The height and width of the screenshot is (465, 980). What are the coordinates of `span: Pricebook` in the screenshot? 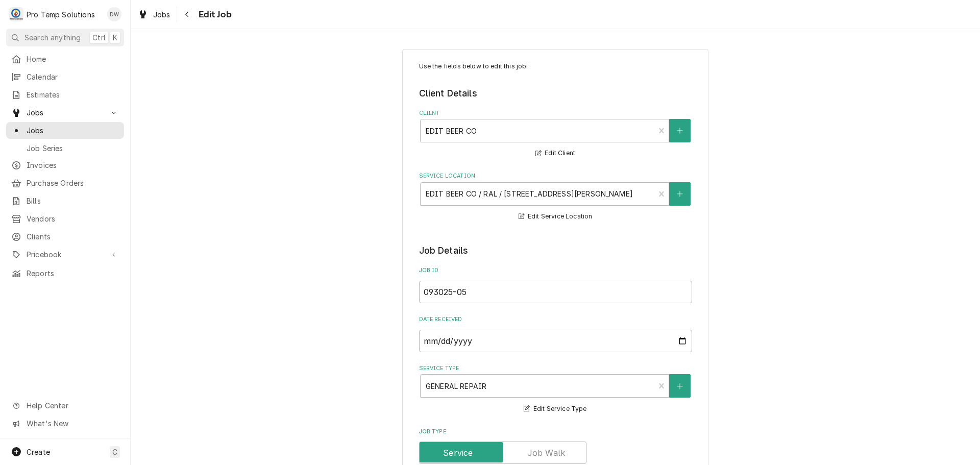 It's located at (65, 254).